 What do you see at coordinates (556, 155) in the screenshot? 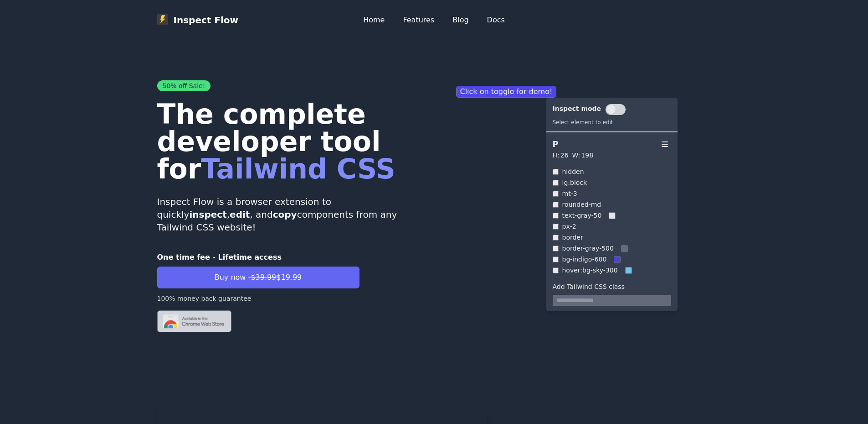
I see `p: H:` at bounding box center [556, 155].